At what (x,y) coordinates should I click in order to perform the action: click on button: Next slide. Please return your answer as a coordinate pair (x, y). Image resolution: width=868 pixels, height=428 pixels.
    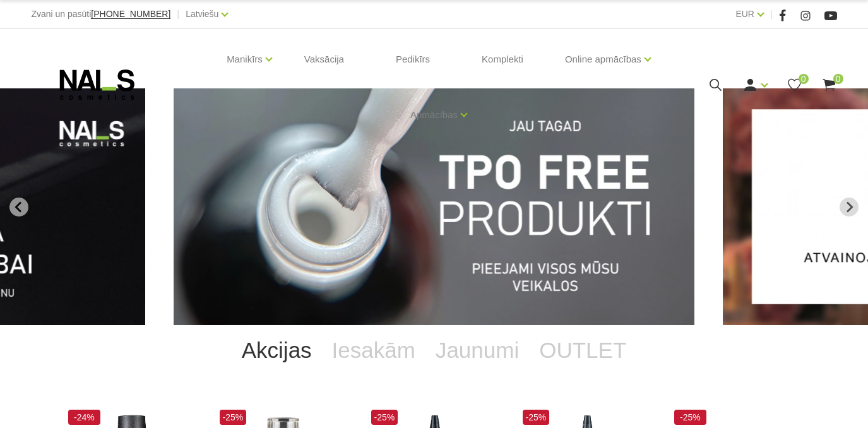
    Looking at the image, I should click on (849, 207).